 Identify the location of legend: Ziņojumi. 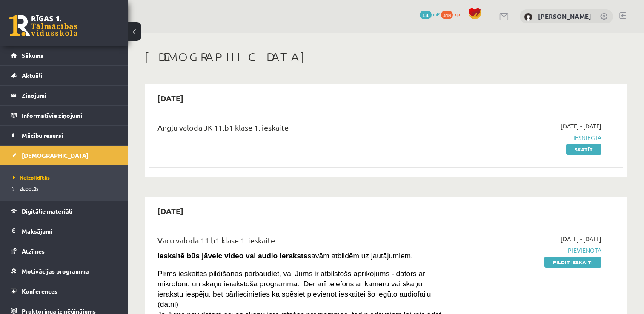
(70, 95).